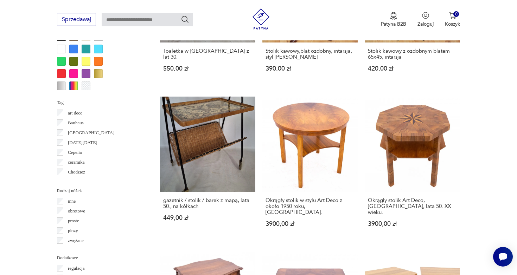  Describe the element at coordinates (185, 19) in the screenshot. I see `button: Szukaj` at that location.